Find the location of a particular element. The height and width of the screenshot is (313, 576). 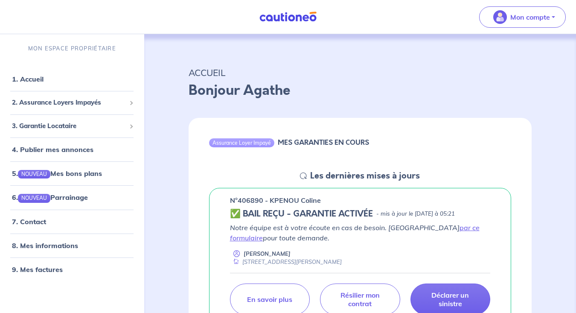

span: 3. Garantie Locataire is located at coordinates (69, 126).